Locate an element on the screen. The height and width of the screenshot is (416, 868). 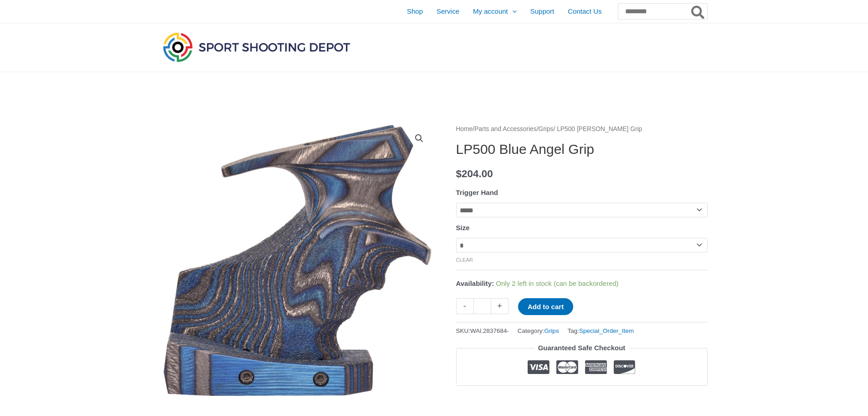
h1: LP500 Blue Angel Grip is located at coordinates (582, 149).